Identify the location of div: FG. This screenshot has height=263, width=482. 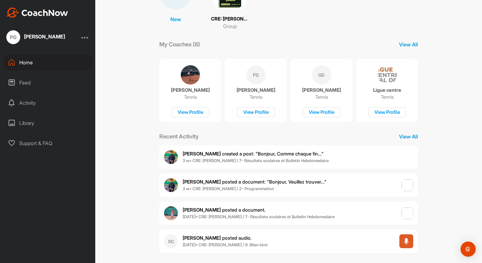
(256, 75).